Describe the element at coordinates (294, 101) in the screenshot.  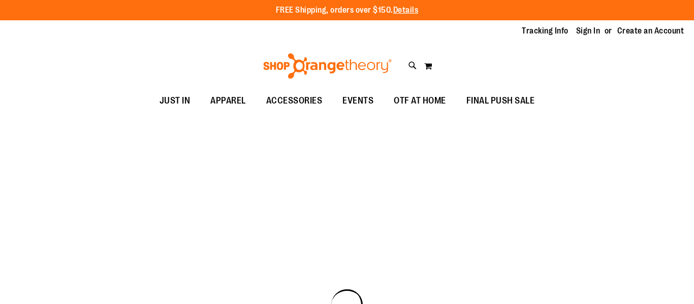
I see `a: ACCESSORIES` at that location.